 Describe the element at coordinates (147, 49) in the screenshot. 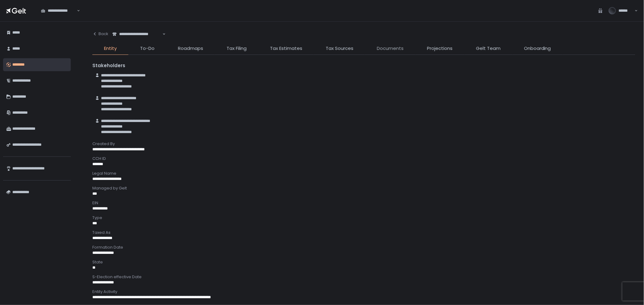

I see `span: To-Do` at that location.